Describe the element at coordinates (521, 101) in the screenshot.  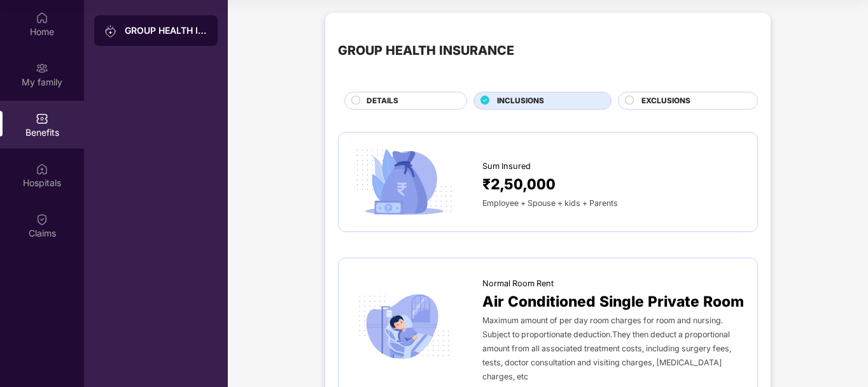
I see `span: INCLUSIONS` at that location.